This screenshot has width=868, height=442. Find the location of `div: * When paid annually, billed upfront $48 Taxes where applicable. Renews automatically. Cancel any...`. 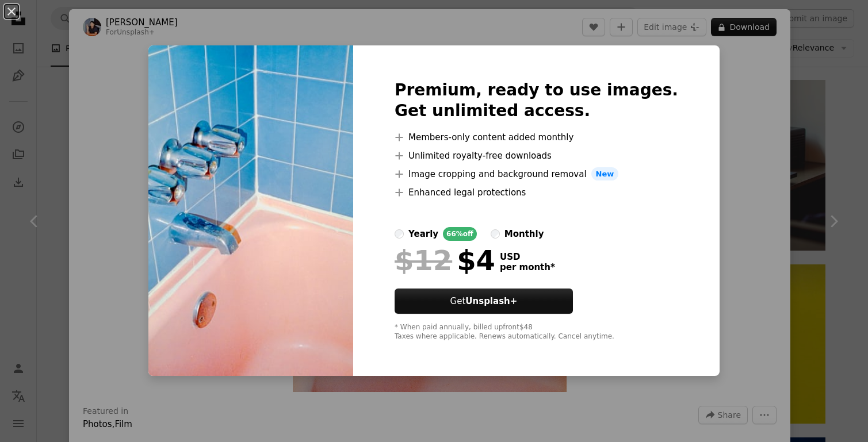

div: * When paid annually, billed upfront $48 Taxes where applicable. Renews automatically. Cancel any... is located at coordinates (536, 332).